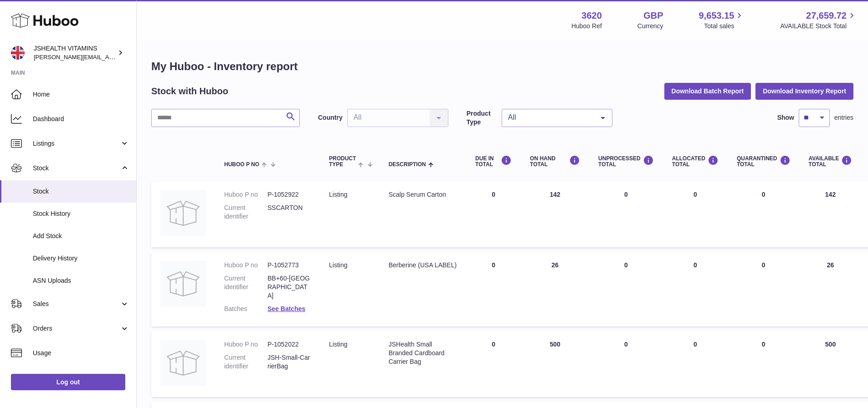 The image size is (868, 408). What do you see at coordinates (81, 94) in the screenshot?
I see `span: Home` at bounding box center [81, 94].